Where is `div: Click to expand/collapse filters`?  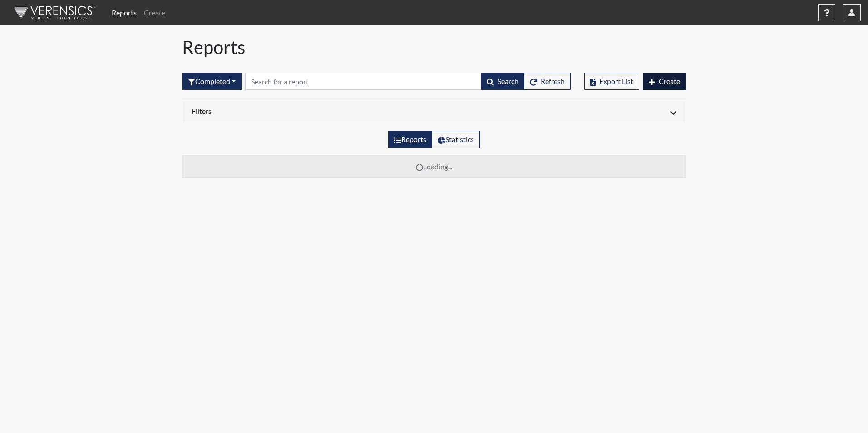 div: Click to expand/collapse filters is located at coordinates (434, 112).